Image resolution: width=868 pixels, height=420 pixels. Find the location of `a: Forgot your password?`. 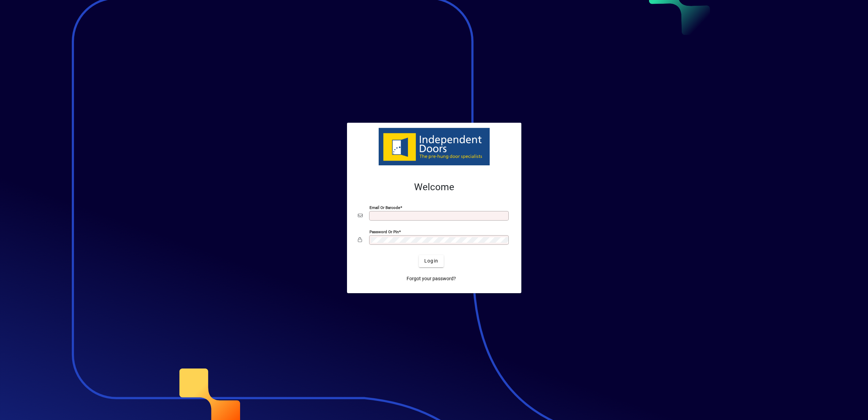

a: Forgot your password? is located at coordinates (431, 279).